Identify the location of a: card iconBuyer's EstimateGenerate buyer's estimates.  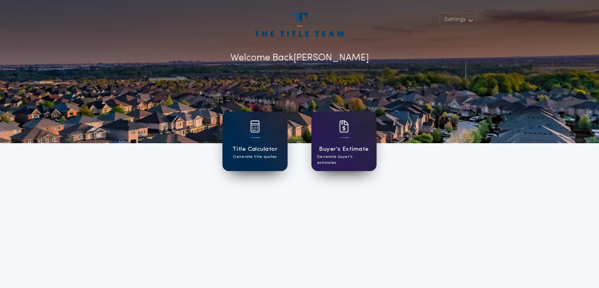
(344, 141).